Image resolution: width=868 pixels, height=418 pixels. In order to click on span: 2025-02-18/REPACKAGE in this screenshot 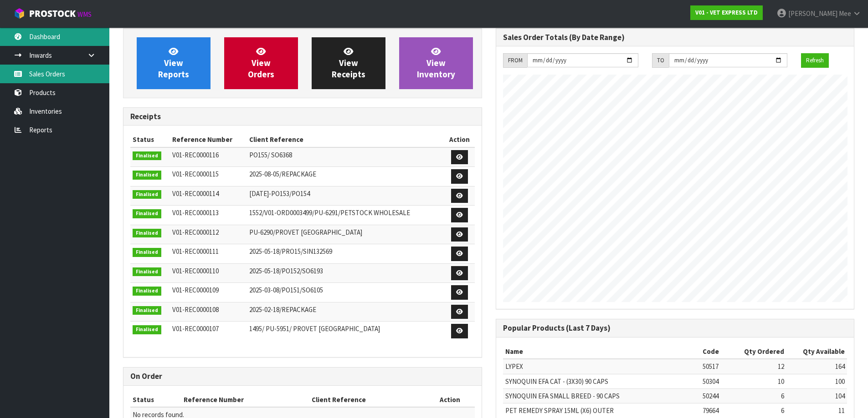, I will do `click(282, 309)`.